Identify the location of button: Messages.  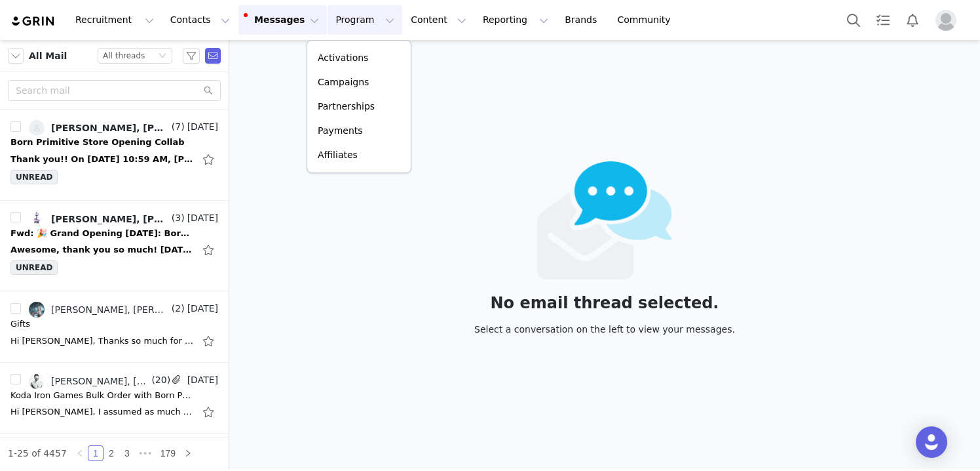
(282, 19).